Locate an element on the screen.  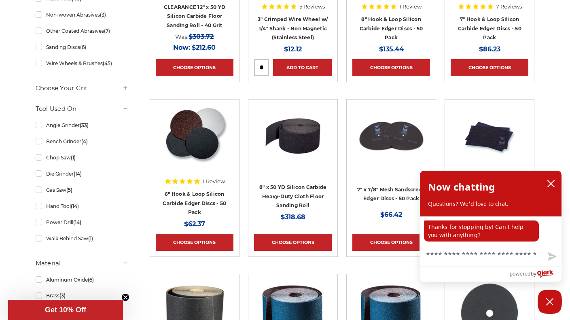
a: Aluminum Oxide is located at coordinates (82, 280).